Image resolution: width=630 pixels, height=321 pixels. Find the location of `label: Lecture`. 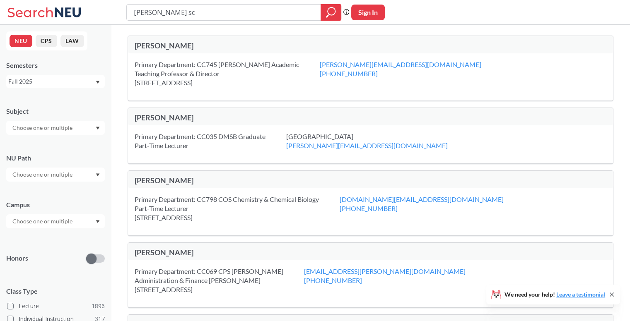

label: Lecture is located at coordinates (56, 306).